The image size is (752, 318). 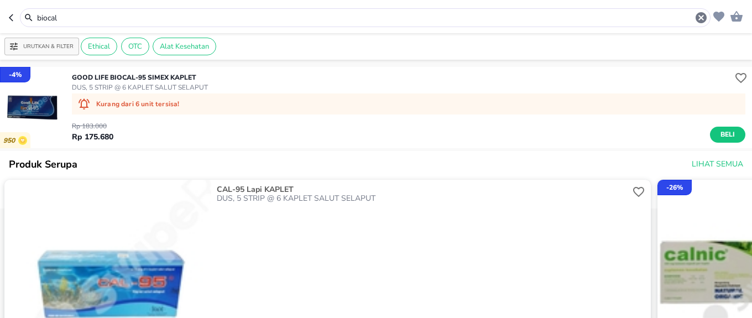 What do you see at coordinates (728, 134) in the screenshot?
I see `span: Beli` at bounding box center [728, 134].